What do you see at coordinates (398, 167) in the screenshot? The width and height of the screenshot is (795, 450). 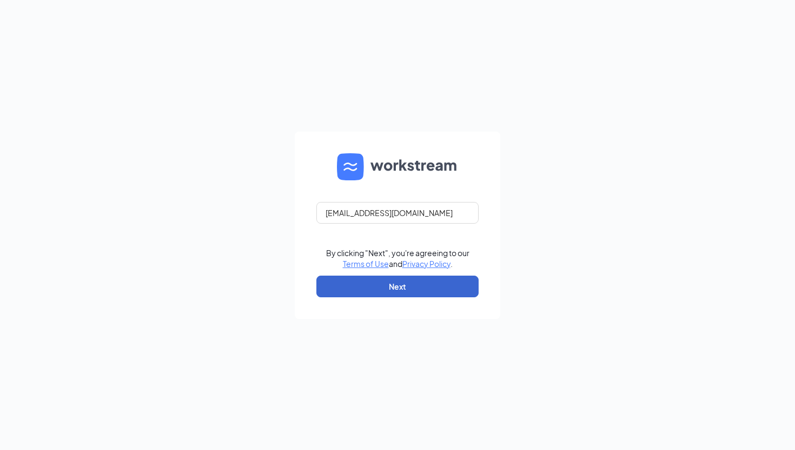 I see `img: WS logo and Workstream text` at bounding box center [398, 167].